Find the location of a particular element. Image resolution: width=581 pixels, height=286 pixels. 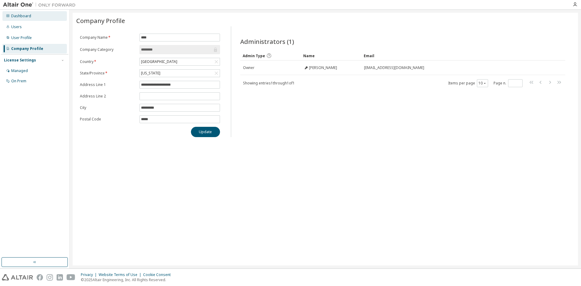

div: Company Profile is located at coordinates (27, 49).